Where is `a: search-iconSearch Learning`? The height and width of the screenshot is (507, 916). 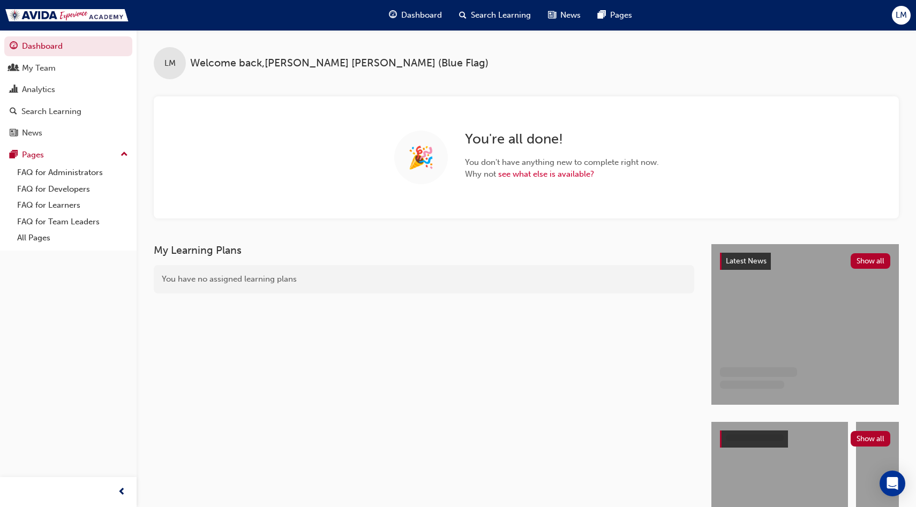
a: search-iconSearch Learning is located at coordinates (495, 15).